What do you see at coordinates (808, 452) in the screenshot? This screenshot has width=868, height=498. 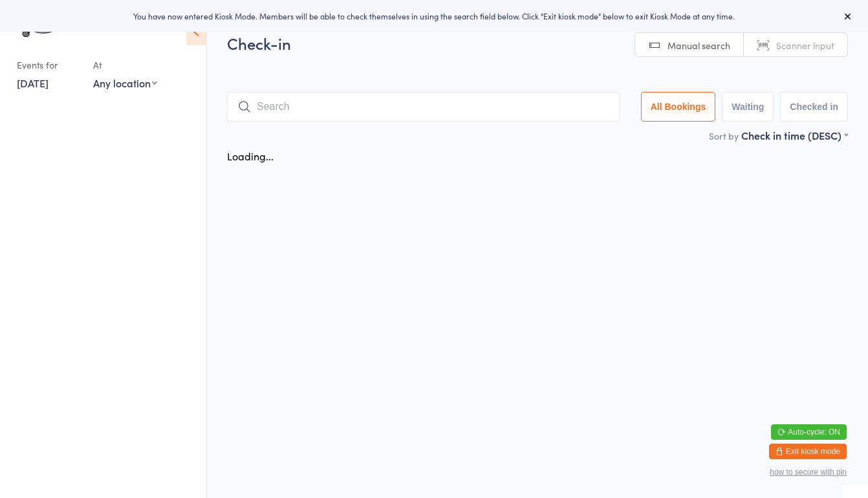 I see `button: Exit kiosk mode` at bounding box center [808, 452].